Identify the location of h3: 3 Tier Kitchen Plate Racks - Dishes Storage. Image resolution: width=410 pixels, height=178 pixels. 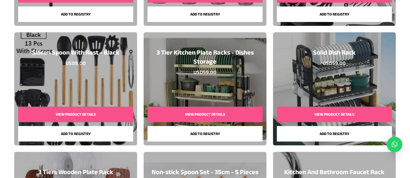
(205, 57).